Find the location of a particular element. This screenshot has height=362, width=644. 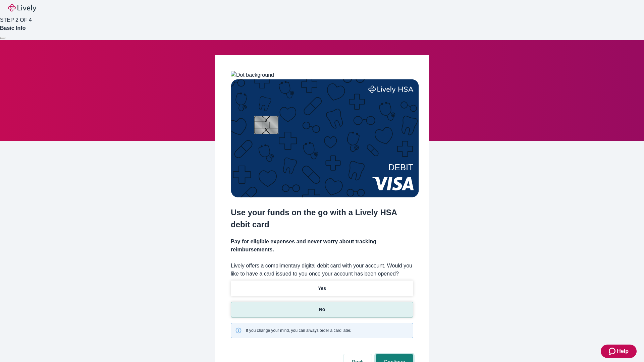

img: Dot background is located at coordinates (252, 75).